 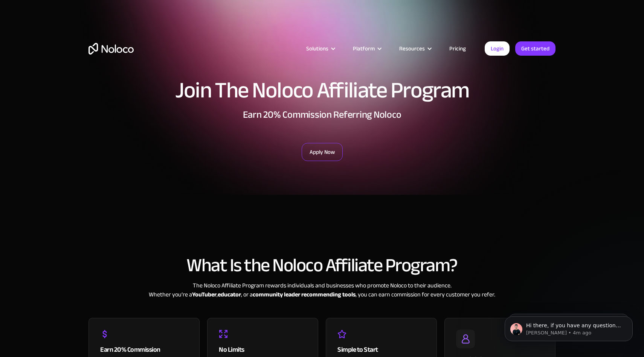 I want to click on a: home, so click(x=111, y=48).